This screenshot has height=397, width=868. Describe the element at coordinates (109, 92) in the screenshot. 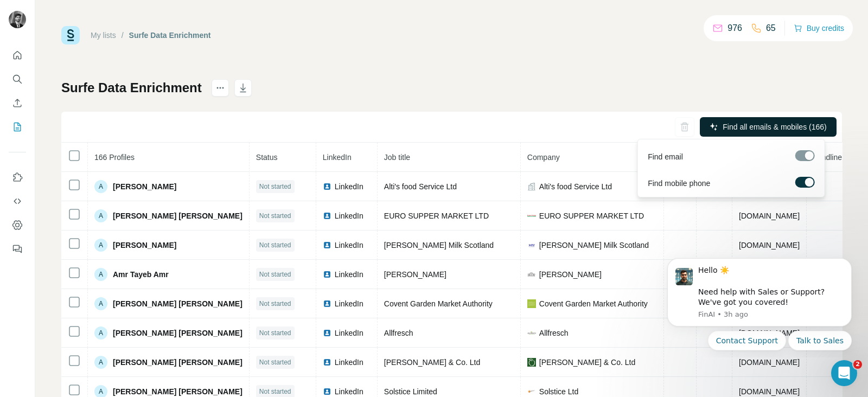

I see `div: Quick reply options` at that location.